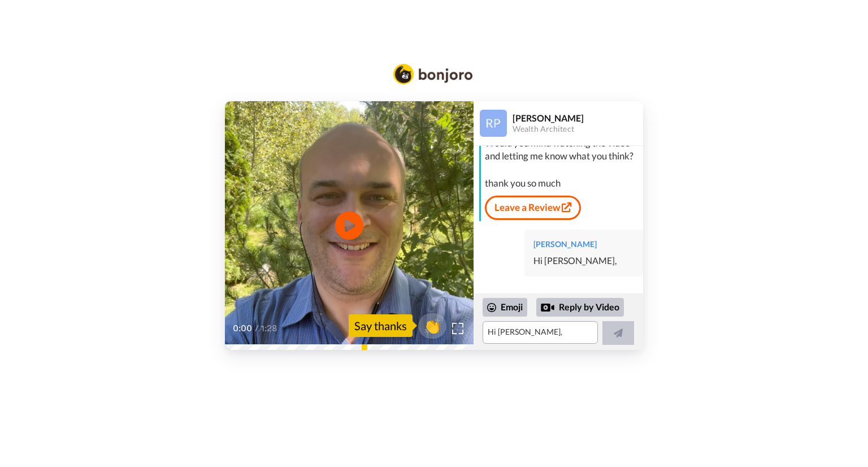 This screenshot has height=467, width=868. Describe the element at coordinates (505, 307) in the screenshot. I see `div: Emoji` at that location.